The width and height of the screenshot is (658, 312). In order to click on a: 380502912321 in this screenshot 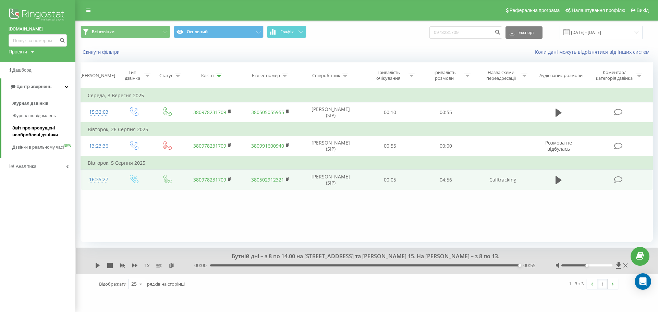, I will do `click(268, 180)`.